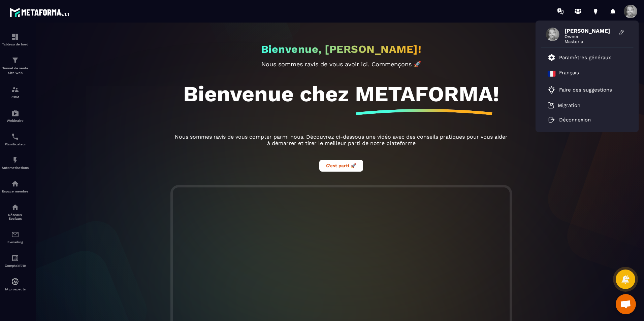  What do you see at coordinates (15, 235) in the screenshot?
I see `img: email` at bounding box center [15, 235].